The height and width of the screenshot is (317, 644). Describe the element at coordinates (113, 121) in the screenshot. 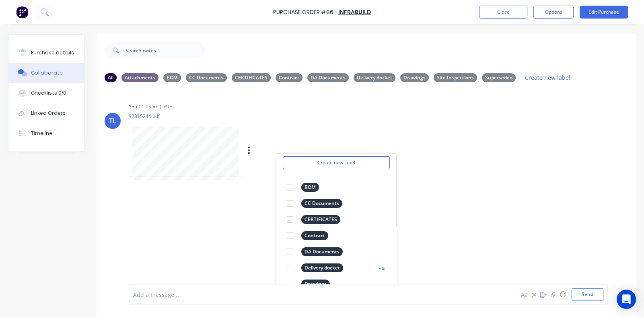

I see `div: TL` at that location.